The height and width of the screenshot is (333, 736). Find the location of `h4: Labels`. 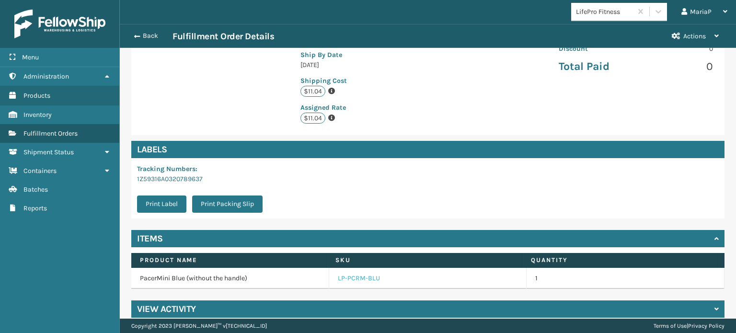

h4: Labels is located at coordinates (428, 149).